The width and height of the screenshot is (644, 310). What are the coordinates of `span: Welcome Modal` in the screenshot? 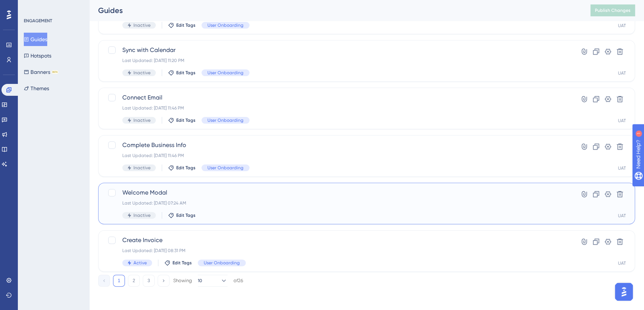 It's located at (337, 193).